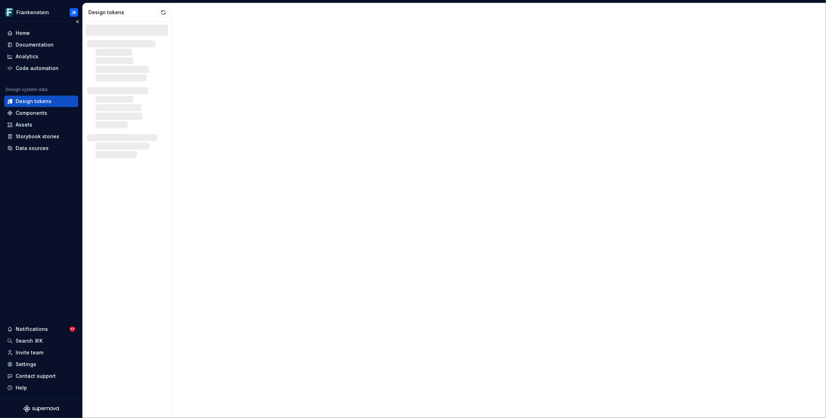 The height and width of the screenshot is (418, 826). What do you see at coordinates (41, 33) in the screenshot?
I see `a: Home` at bounding box center [41, 33].